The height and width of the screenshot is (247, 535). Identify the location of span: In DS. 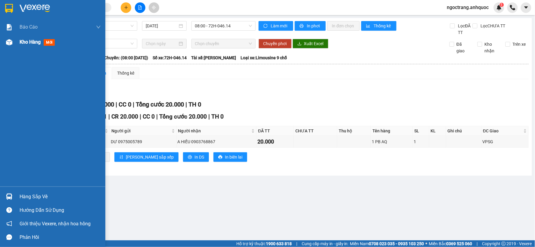
(199, 157).